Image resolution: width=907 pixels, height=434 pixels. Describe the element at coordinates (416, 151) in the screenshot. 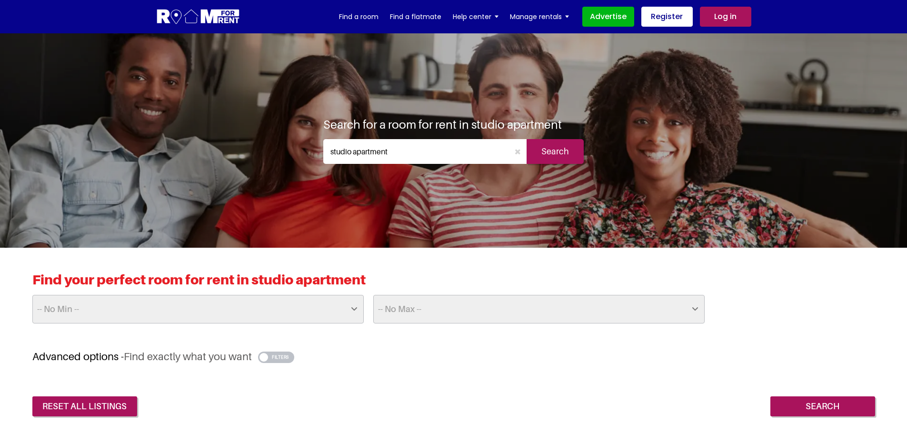

I see `input: Where do you want to live. Search by town or postcode` at that location.